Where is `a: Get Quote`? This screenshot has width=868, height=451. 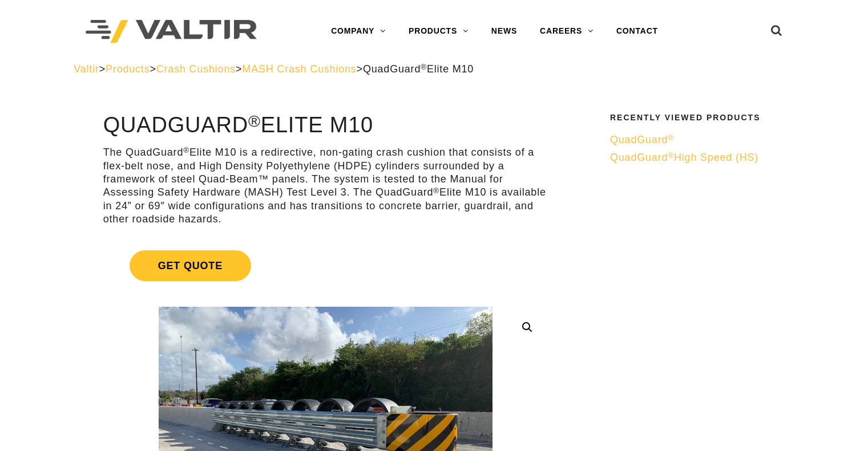
a: Get Quote is located at coordinates (325, 266).